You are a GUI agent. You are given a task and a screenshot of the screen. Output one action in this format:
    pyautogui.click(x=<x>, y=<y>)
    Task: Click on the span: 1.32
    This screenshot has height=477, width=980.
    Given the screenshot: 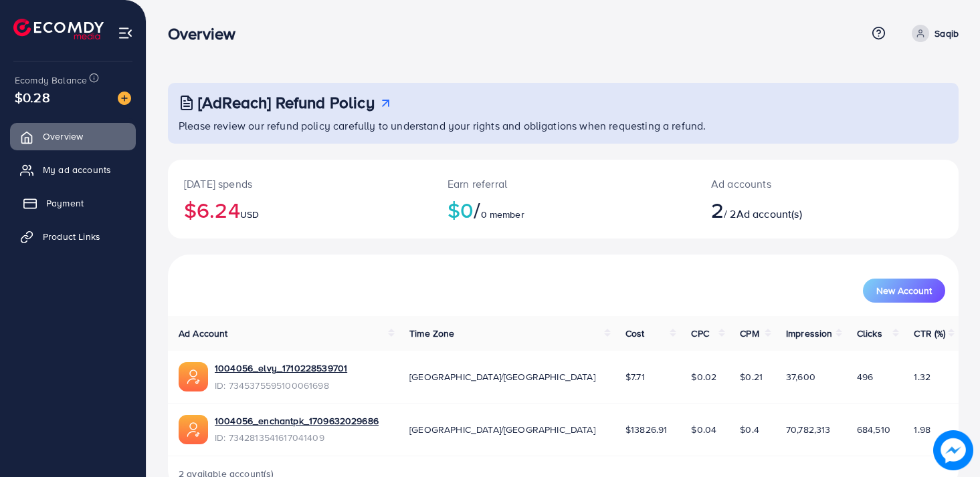 What is the action you would take?
    pyautogui.click(x=921, y=377)
    